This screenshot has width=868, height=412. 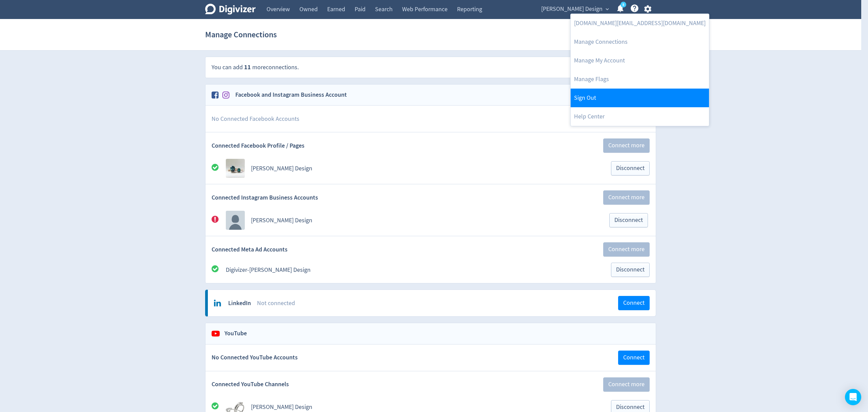 What do you see at coordinates (853, 397) in the screenshot?
I see `div: Open Intercom Messenger` at bounding box center [853, 397].